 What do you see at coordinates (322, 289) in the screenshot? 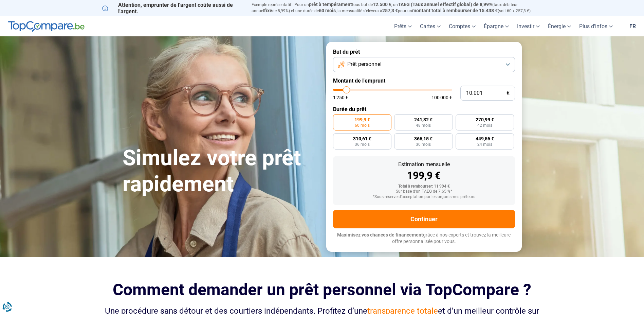
I see `h2: Comment demander un prêt personnel via TopCompare ?` at bounding box center [322, 289].